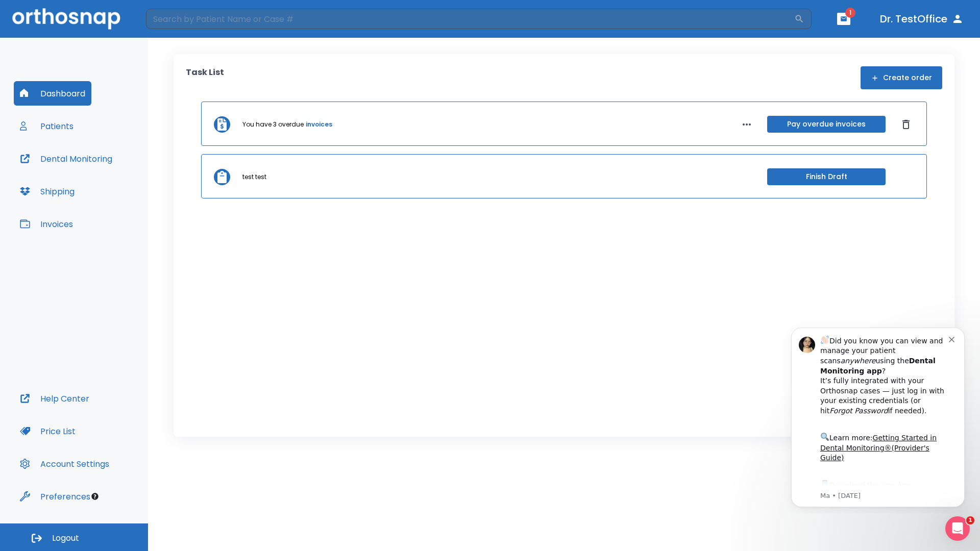  What do you see at coordinates (254, 177) in the screenshot?
I see `p: test test` at bounding box center [254, 177].